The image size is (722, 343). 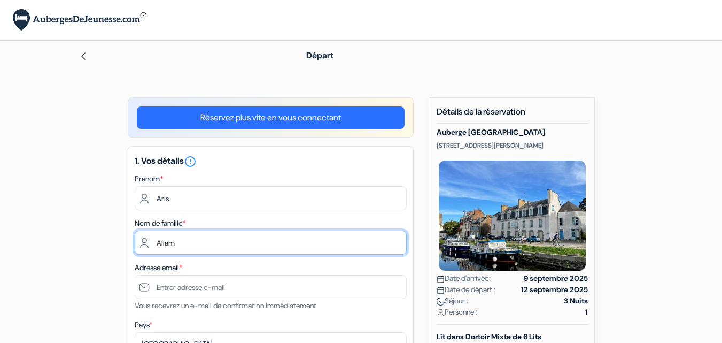 I want to click on input: Entrer le nom de famille, so click(x=270, y=242).